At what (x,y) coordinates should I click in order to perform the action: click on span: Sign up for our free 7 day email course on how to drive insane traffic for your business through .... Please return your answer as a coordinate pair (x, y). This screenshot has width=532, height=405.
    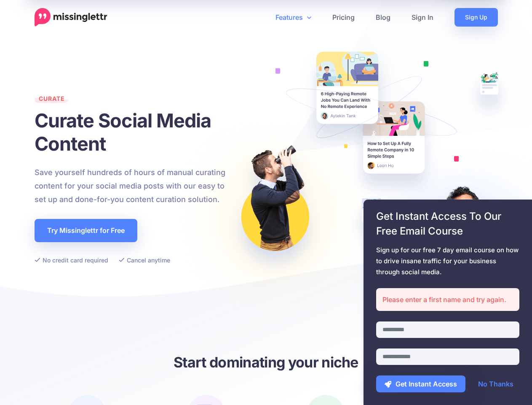
    Looking at the image, I should click on (447, 261).